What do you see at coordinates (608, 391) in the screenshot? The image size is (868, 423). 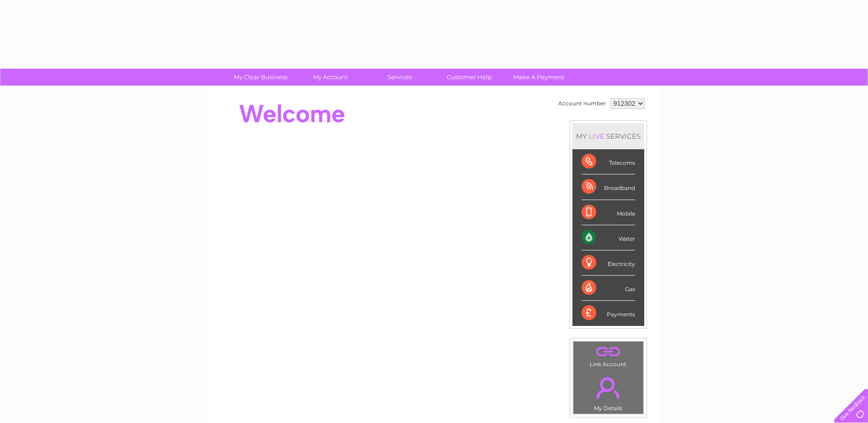 I see `td: My Details` at bounding box center [608, 391].